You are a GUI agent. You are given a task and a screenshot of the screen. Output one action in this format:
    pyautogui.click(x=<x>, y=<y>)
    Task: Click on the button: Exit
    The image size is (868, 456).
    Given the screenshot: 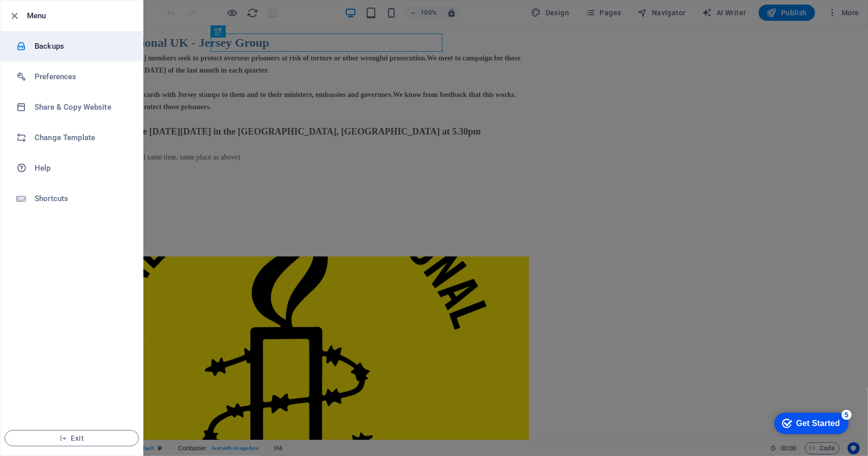 What is the action you would take?
    pyautogui.click(x=71, y=438)
    